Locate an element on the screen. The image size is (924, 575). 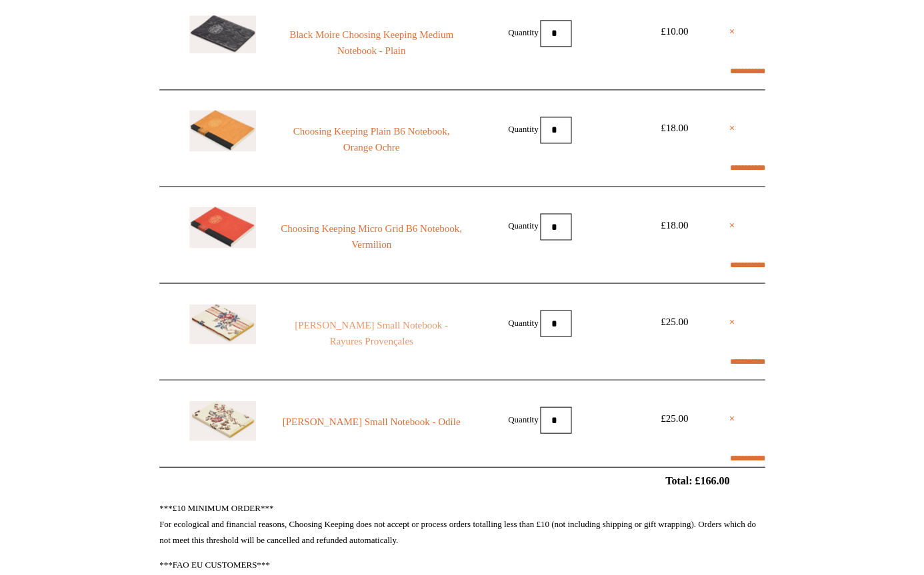
img: Black Moire Choosing Keeping Medium Notebook - Plain is located at coordinates (223, 34).